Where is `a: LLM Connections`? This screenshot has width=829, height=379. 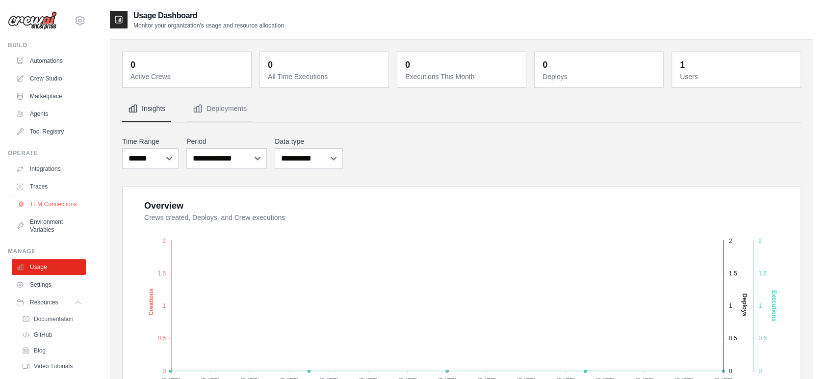 a: LLM Connections is located at coordinates (50, 204).